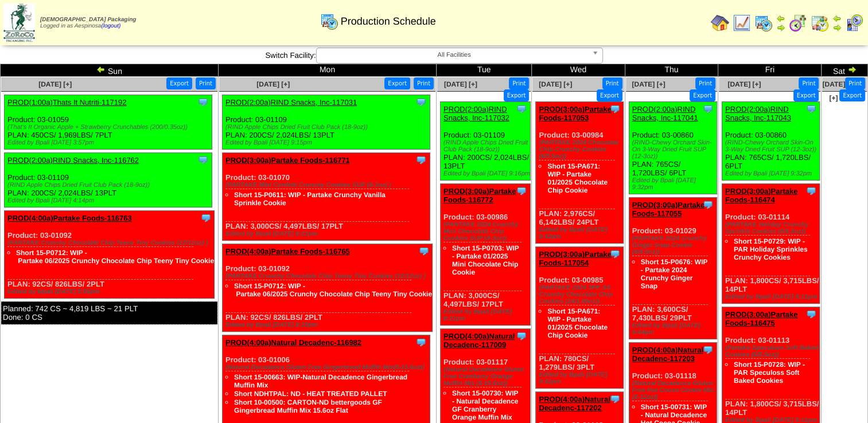  I want to click on a: PROD(4:00a)Natural Decadenc-117202, so click(574, 404).